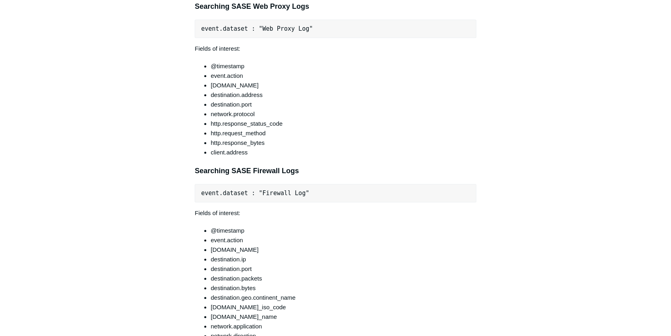 This screenshot has height=336, width=671. Describe the element at coordinates (344, 143) in the screenshot. I see `li: http.response_bytes` at that location.